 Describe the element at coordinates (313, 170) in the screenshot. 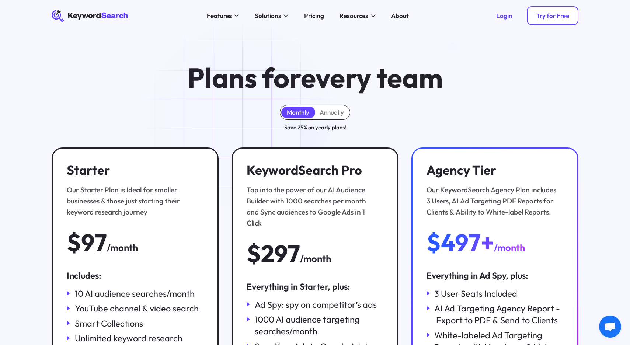

I see `h3: KeywordSearch Pro` at that location.